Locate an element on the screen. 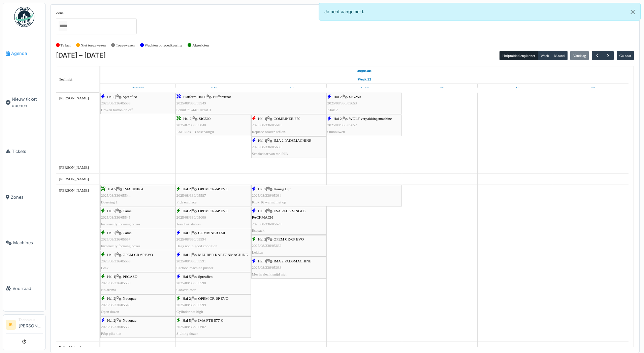 The image size is (644, 353). span: Incorrectly forming boxes is located at coordinates (121, 224).